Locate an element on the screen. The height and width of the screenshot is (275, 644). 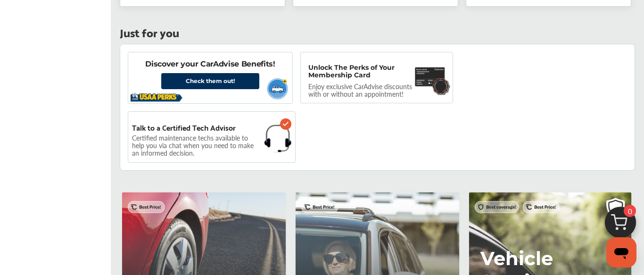
span: 0 is located at coordinates (630, 211).